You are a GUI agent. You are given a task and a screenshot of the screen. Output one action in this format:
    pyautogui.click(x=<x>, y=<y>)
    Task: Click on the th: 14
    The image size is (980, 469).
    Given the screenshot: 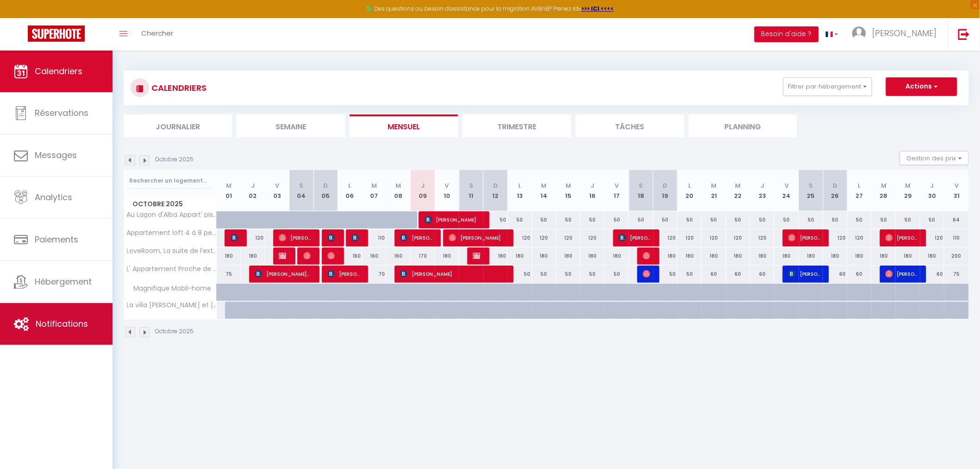 What is the action you would take?
    pyautogui.click(x=544, y=190)
    